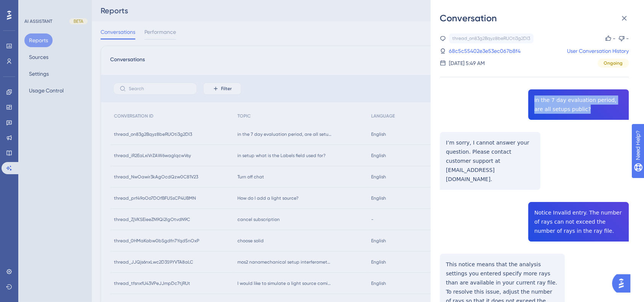 The height and width of the screenshot is (302, 644). Describe the element at coordinates (613, 63) in the screenshot. I see `span: Ongoing` at that location.